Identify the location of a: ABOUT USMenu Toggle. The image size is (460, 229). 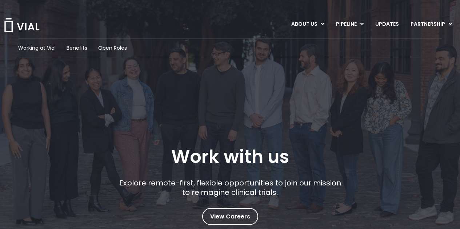
(308, 24).